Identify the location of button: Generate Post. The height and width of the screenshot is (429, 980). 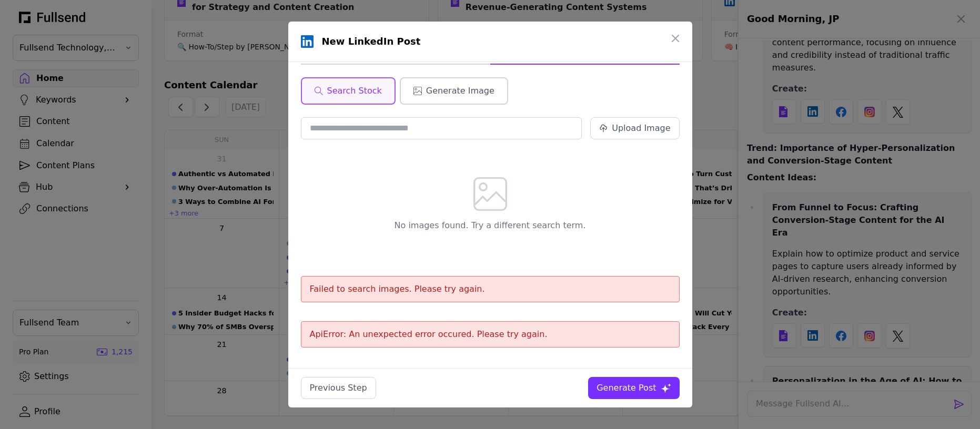
(634, 388).